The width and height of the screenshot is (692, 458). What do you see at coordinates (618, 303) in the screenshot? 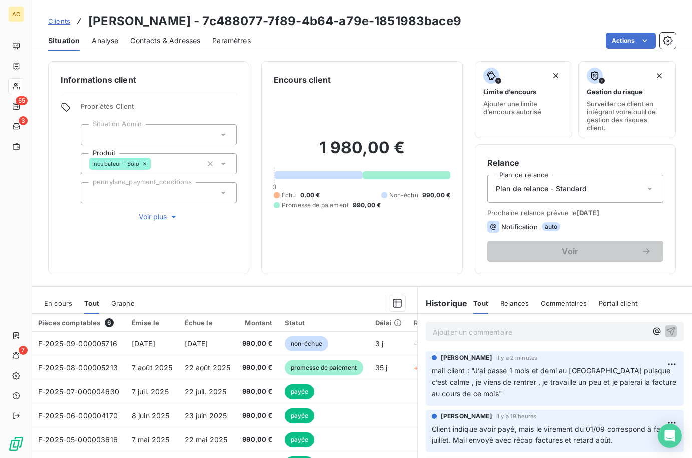
I see `span: Portail client` at bounding box center [618, 303].